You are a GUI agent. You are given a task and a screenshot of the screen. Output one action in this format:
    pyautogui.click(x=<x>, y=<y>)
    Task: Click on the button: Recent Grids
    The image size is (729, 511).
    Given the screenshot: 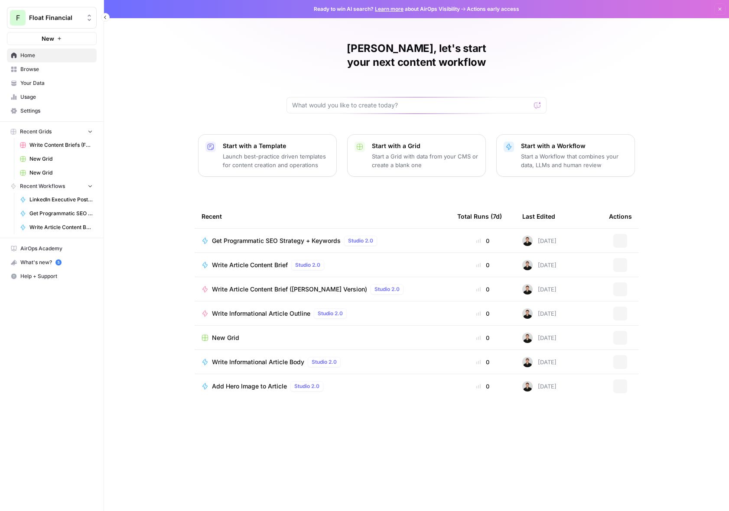 What is the action you would take?
    pyautogui.click(x=52, y=132)
    